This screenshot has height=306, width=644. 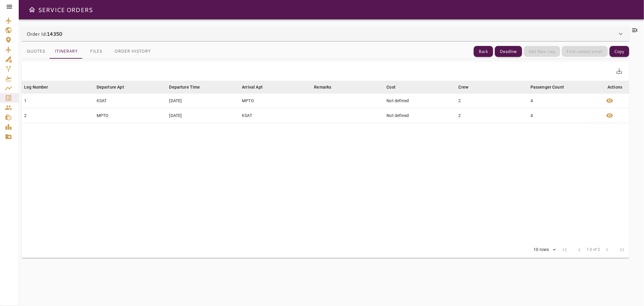 I want to click on button: Copy, so click(x=619, y=51).